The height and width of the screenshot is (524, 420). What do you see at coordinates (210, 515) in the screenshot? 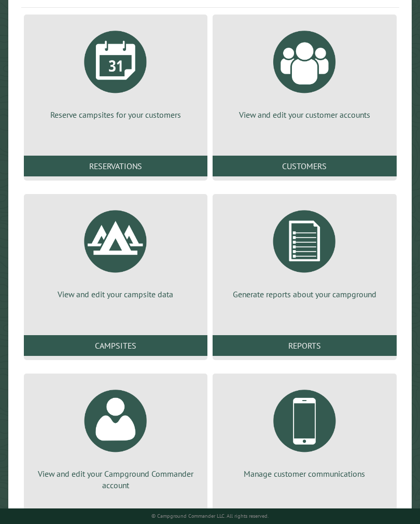
I see `small: © Campground Commander LLC. All rights reserved.` at bounding box center [210, 515].